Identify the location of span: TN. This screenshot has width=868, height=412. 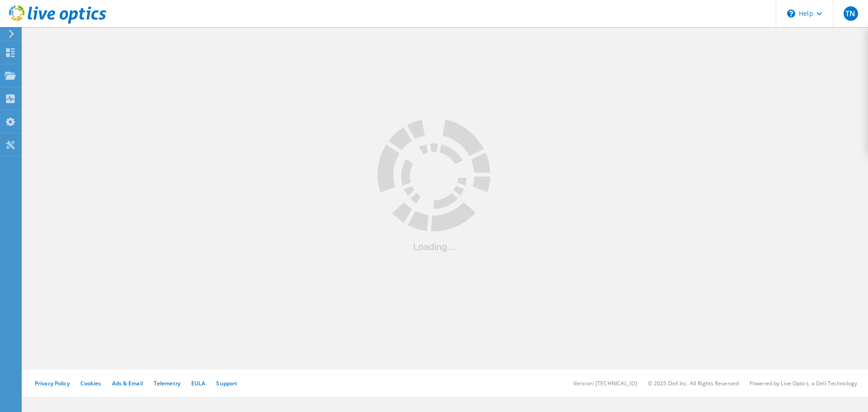
(850, 14).